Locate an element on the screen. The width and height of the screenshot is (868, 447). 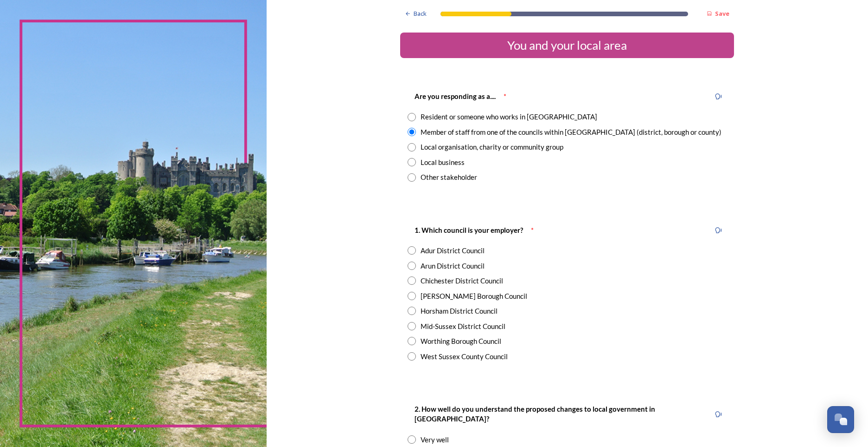
button: Open Chat is located at coordinates (840, 419).